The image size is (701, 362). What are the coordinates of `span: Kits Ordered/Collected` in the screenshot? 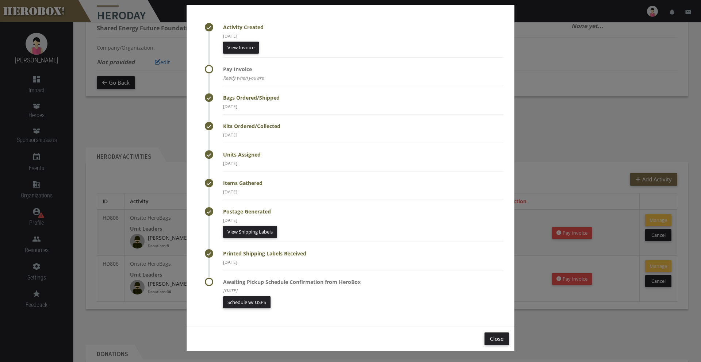 It's located at (251, 126).